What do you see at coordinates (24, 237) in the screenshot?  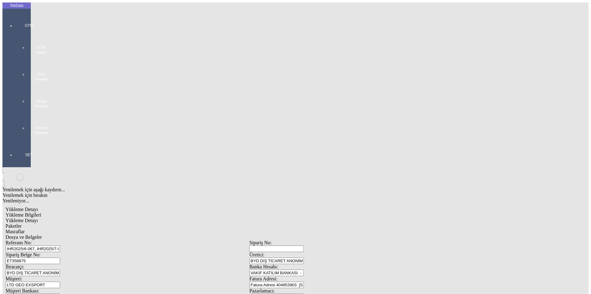 I see `span: Dosya ve Belgeler` at bounding box center [24, 237].